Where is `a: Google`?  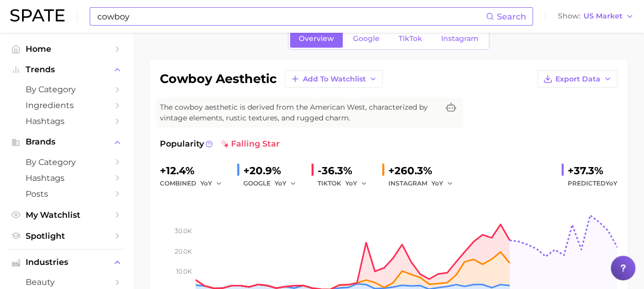 a: Google is located at coordinates (367, 38).